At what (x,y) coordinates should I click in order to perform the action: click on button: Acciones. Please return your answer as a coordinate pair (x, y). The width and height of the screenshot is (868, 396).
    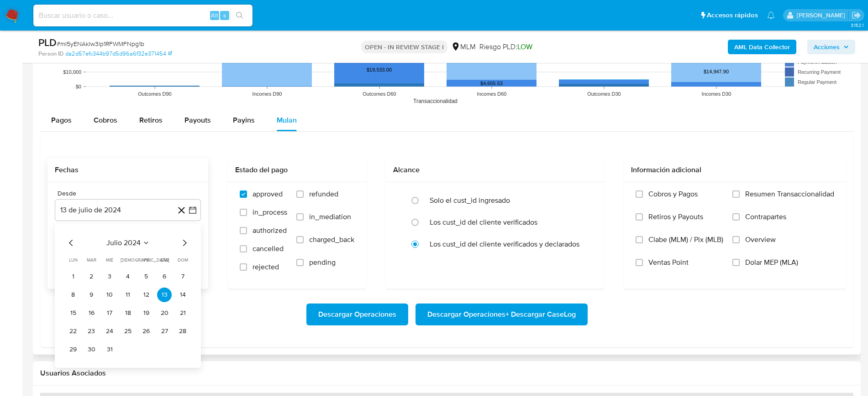
    Looking at the image, I should click on (831, 47).